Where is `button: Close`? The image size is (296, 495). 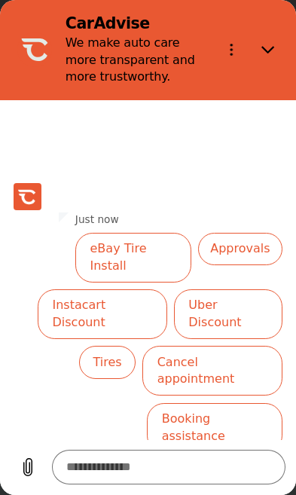 button: Close is located at coordinates (269, 50).